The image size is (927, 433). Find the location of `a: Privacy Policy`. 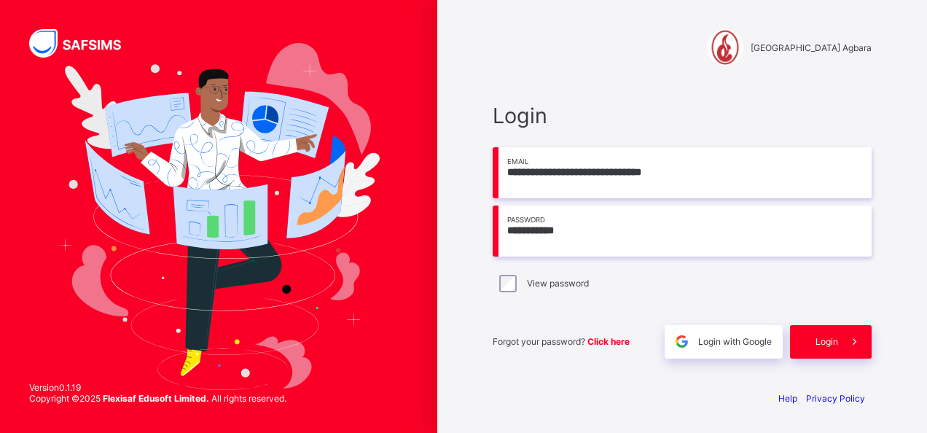

a: Privacy Policy is located at coordinates (835, 398).